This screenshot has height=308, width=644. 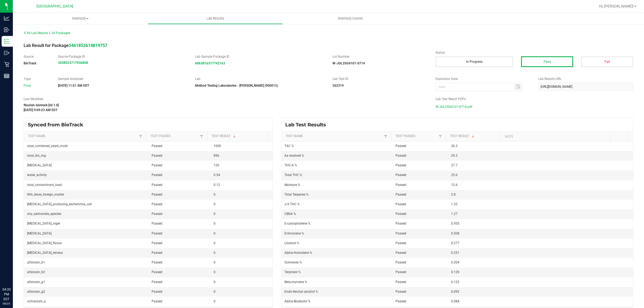 What do you see at coordinates (293, 175) in the screenshot?
I see `span: Total THC %` at bounding box center [293, 175].